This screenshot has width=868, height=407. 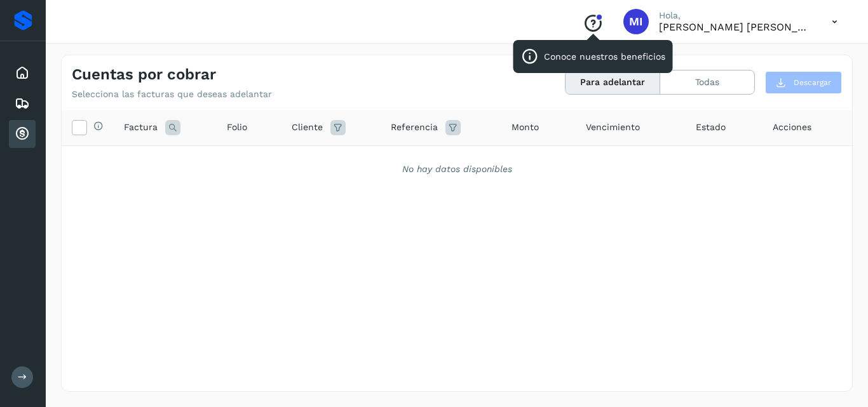 I want to click on p: Hola,, so click(x=735, y=15).